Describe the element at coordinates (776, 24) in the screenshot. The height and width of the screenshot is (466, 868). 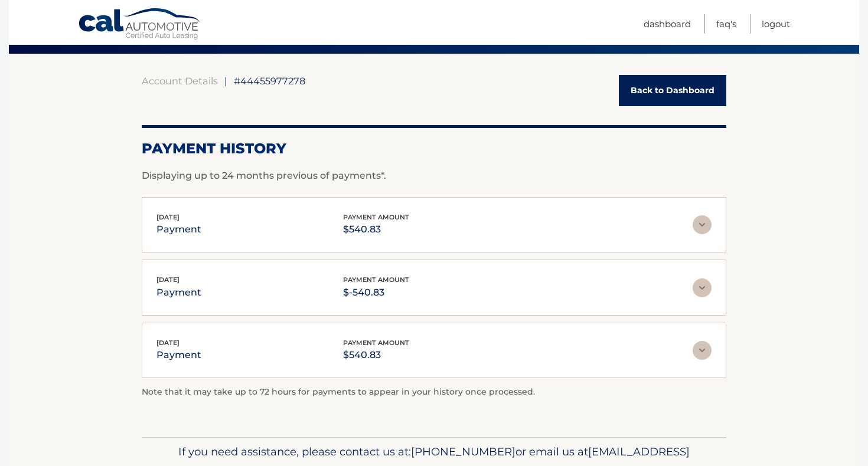
I see `a: Logout` at that location.